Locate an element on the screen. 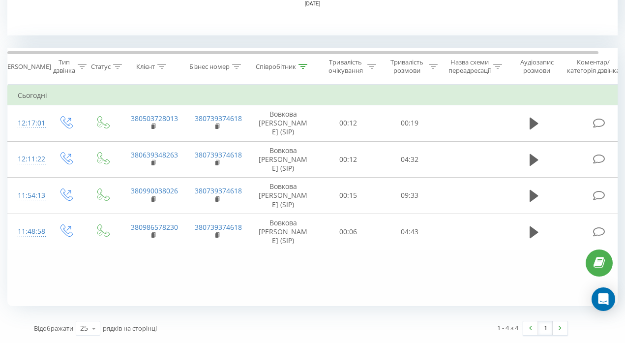  div: Тривалість очікування is located at coordinates (345, 66).